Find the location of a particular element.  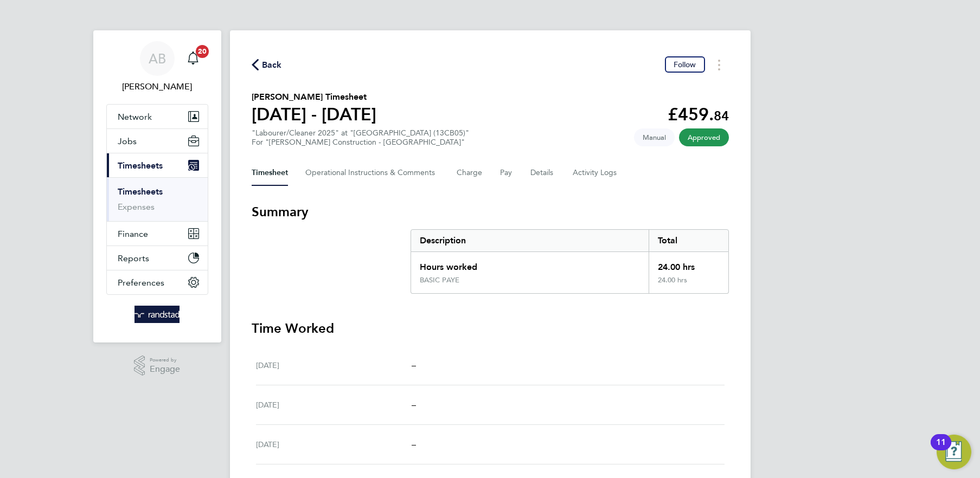

div: 11 is located at coordinates (941, 449).